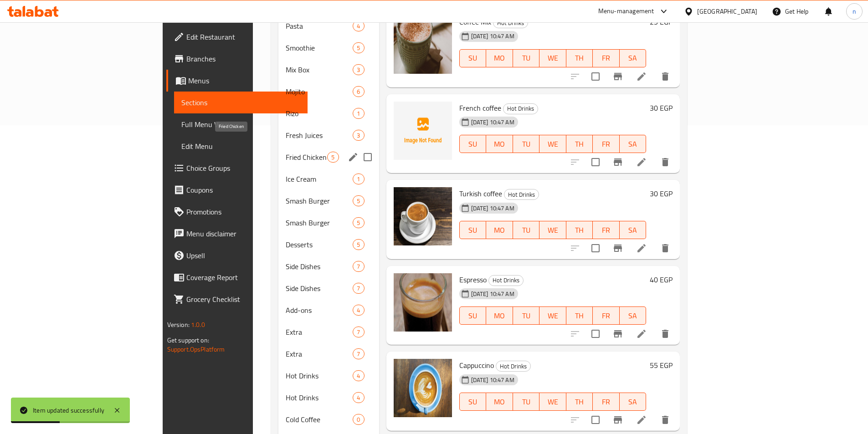  Describe the element at coordinates (328, 310) in the screenshot. I see `div: Add-ons4` at that location.